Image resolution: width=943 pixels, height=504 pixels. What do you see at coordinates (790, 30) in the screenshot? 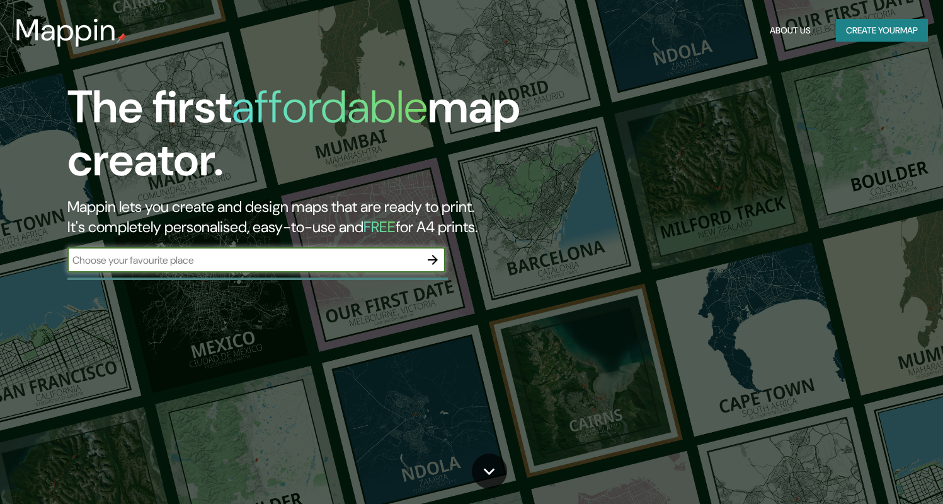
I see `button: About Us` at bounding box center [790, 30].